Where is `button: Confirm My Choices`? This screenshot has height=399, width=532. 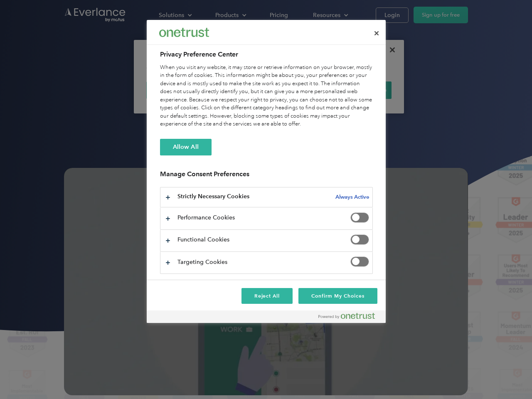
button: Confirm My Choices is located at coordinates (338, 296).